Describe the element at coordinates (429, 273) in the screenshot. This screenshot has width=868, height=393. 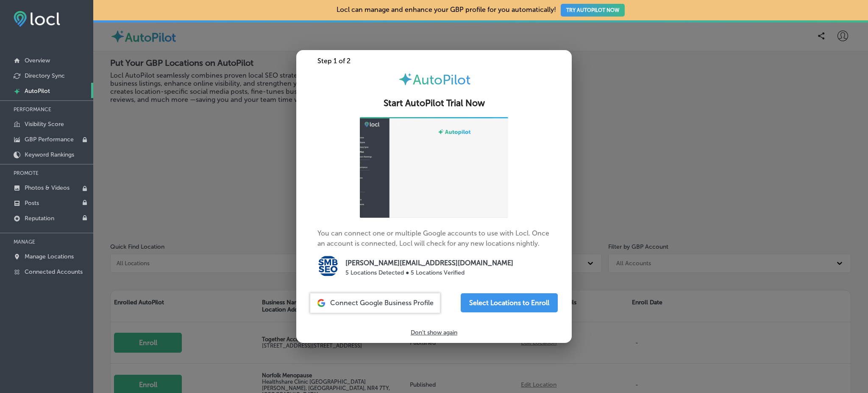
I see `p: 5 Locations Detected ● 5 Locations Verified` at that location.